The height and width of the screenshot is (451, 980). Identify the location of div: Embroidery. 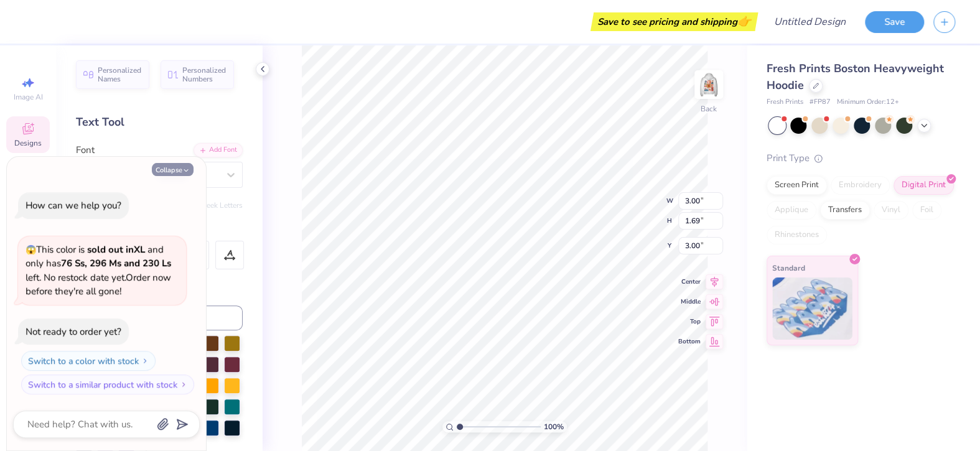
(859, 185).